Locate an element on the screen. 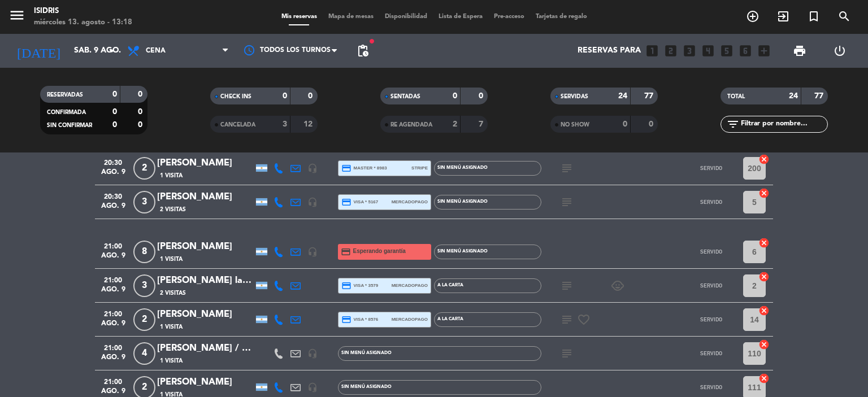 The height and width of the screenshot is (397, 868). i: looks_two is located at coordinates (671, 51).